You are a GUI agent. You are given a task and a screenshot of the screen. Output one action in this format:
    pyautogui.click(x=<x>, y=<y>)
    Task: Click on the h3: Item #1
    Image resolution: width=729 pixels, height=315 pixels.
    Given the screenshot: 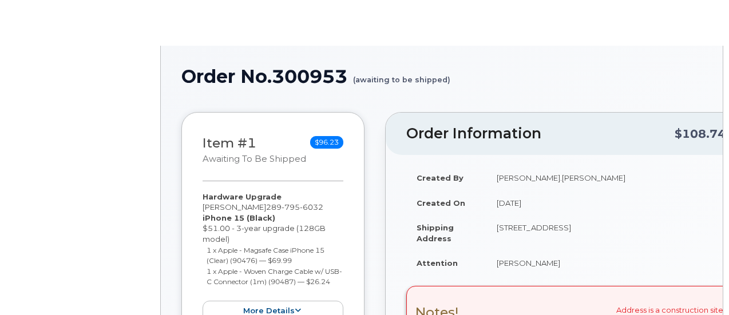 What is the action you would take?
    pyautogui.click(x=254, y=150)
    